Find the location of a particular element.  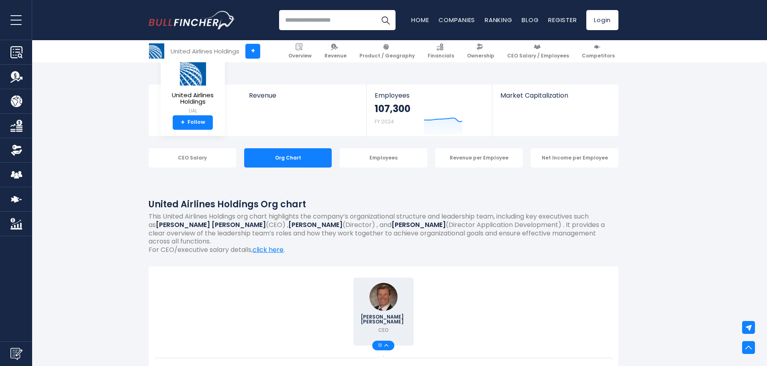

div: Employees is located at coordinates (384, 158).